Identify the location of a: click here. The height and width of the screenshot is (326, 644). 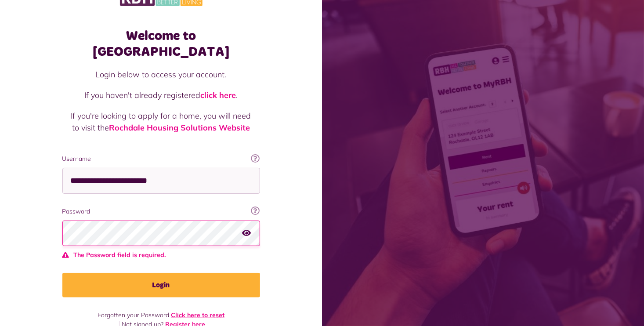
(218, 95).